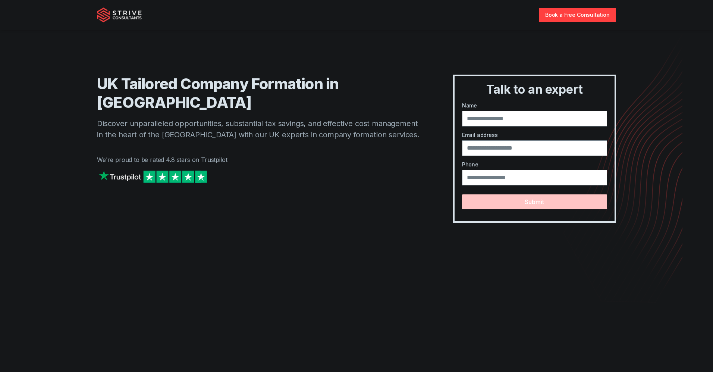  I want to click on button: Submit, so click(534, 202).